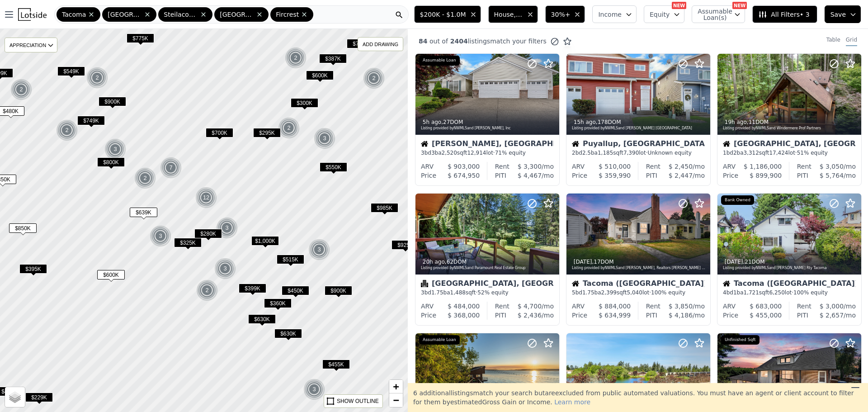 The height and width of the screenshot is (412, 868). Describe the element at coordinates (790, 129) in the screenshot. I see `div: Listing provided by NWMLS and Windermere Prof Partners` at that location.